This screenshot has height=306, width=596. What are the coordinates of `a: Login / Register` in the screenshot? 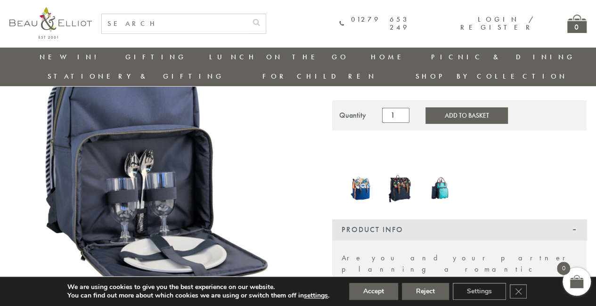 It's located at (497, 23).